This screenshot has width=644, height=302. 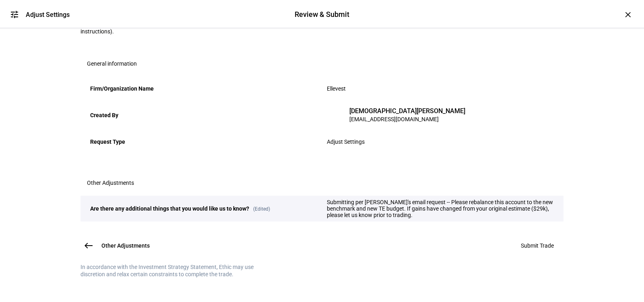 I want to click on div: Review & Submit, so click(x=322, y=14).